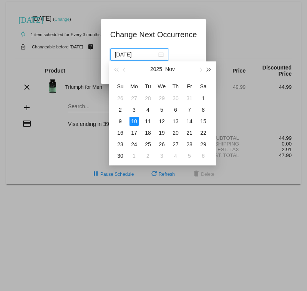  What do you see at coordinates (176, 145) in the screenshot?
I see `td: 11/27/2025` at bounding box center [176, 145].